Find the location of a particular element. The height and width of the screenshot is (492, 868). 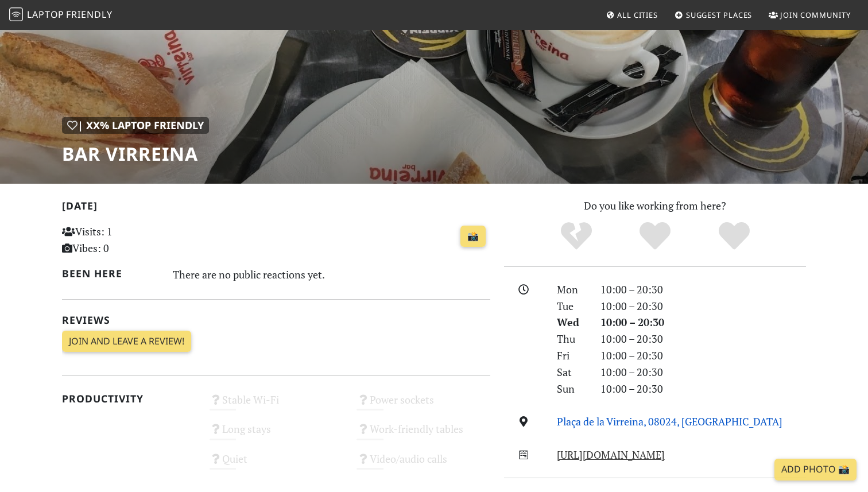

h2: Been here is located at coordinates (110, 273).